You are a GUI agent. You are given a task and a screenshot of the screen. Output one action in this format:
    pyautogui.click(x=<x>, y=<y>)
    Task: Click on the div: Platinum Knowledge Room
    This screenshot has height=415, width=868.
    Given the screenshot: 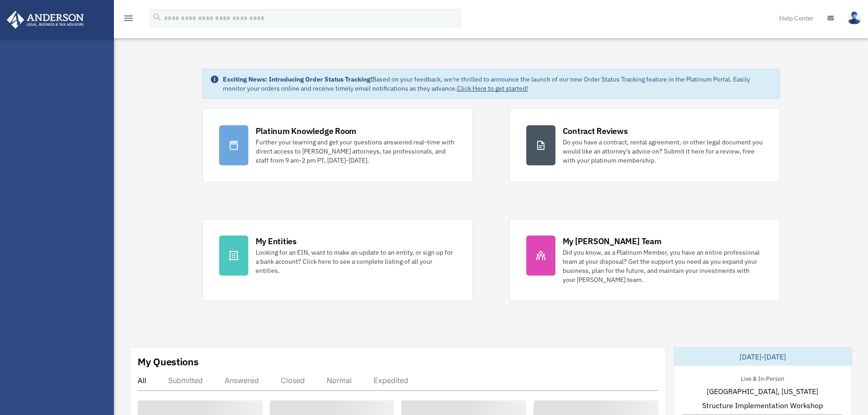 What is the action you would take?
    pyautogui.click(x=306, y=131)
    